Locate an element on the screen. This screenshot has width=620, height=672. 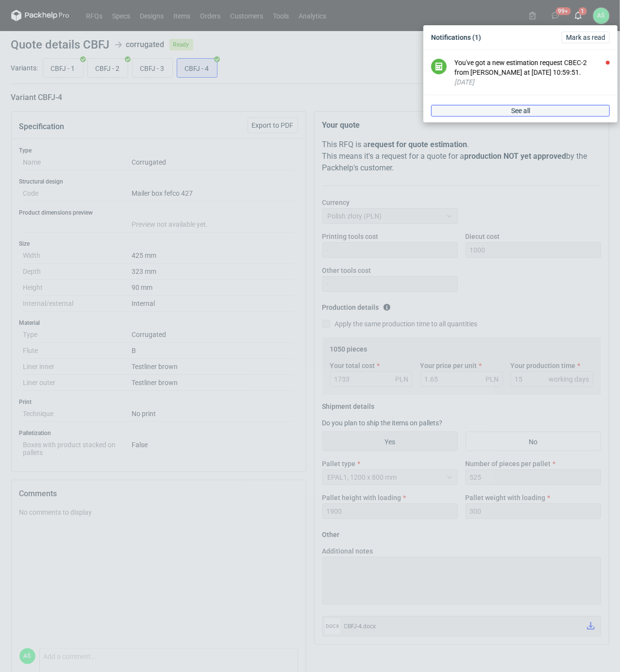
div: Notifications (1) is located at coordinates (521, 37).